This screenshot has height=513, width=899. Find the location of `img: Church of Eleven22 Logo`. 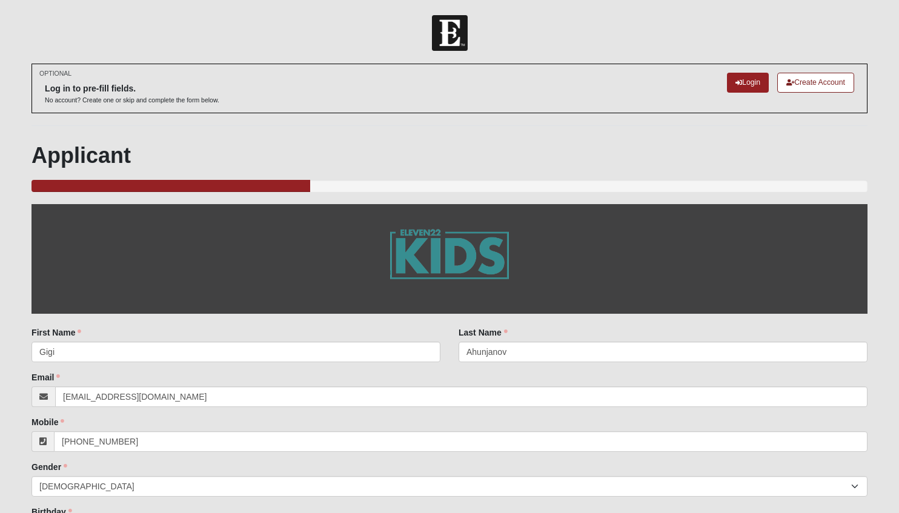

img: Church of Eleven22 Logo is located at coordinates (450, 33).